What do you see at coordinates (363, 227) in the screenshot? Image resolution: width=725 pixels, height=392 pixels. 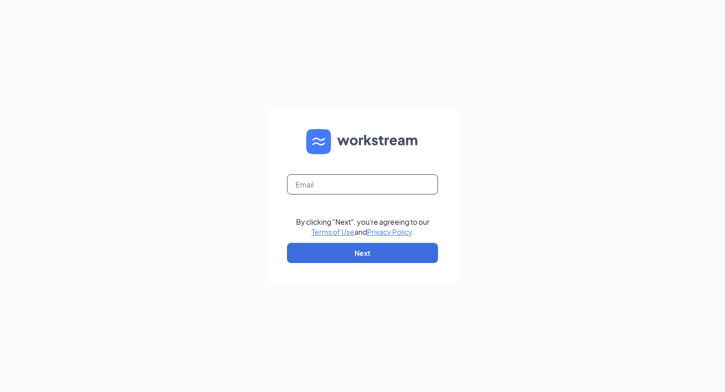 I see `div: By clicking "Next", you're agreeing to our and .` at bounding box center [363, 227].